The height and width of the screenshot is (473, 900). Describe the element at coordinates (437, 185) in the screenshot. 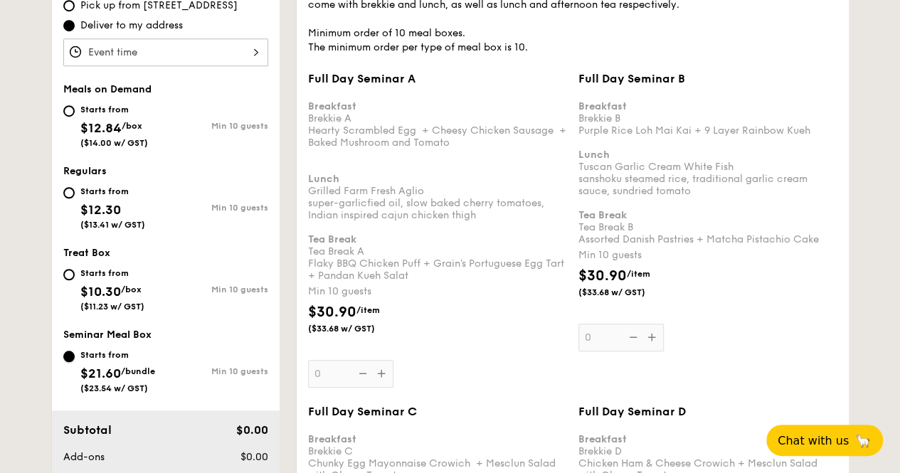

I see `div: Brekkie A Hearty Scrambled Egg + Cheesy Chicken Sausage + Baked Mushroom and Tomato Grilled Farm ...` at that location.